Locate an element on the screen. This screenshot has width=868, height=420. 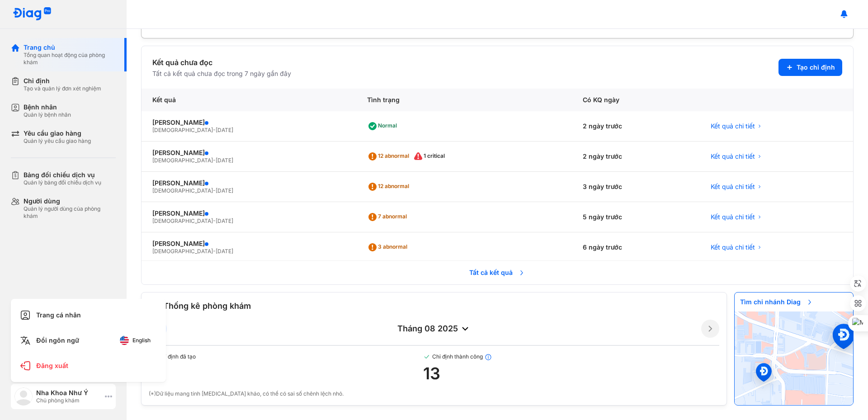
div: 3 ngày trước is located at coordinates (636, 187).